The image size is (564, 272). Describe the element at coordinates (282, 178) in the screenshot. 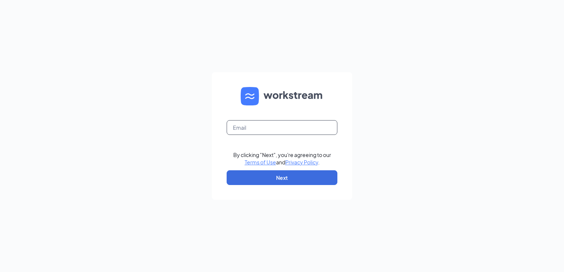

I see `button: Next` at that location.